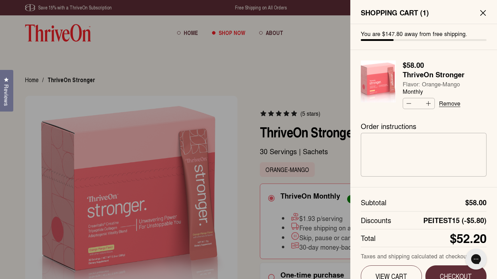  Describe the element at coordinates (424, 126) in the screenshot. I see `label: Order instructions` at that location.